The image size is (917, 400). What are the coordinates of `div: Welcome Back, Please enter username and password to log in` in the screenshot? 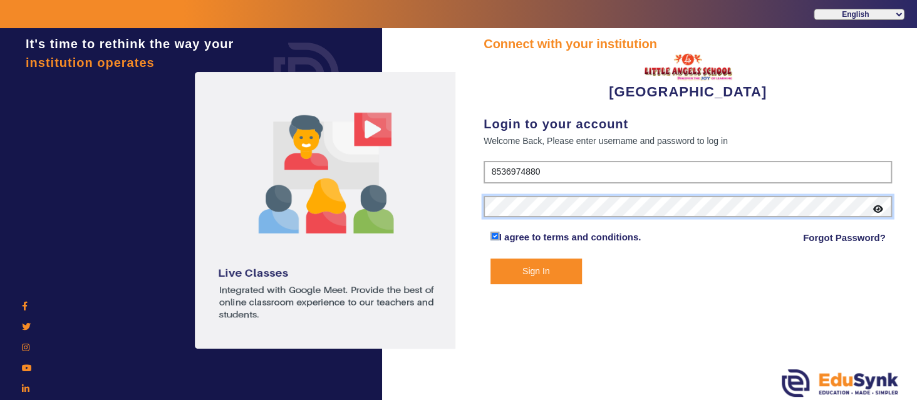 It's located at (688, 141).